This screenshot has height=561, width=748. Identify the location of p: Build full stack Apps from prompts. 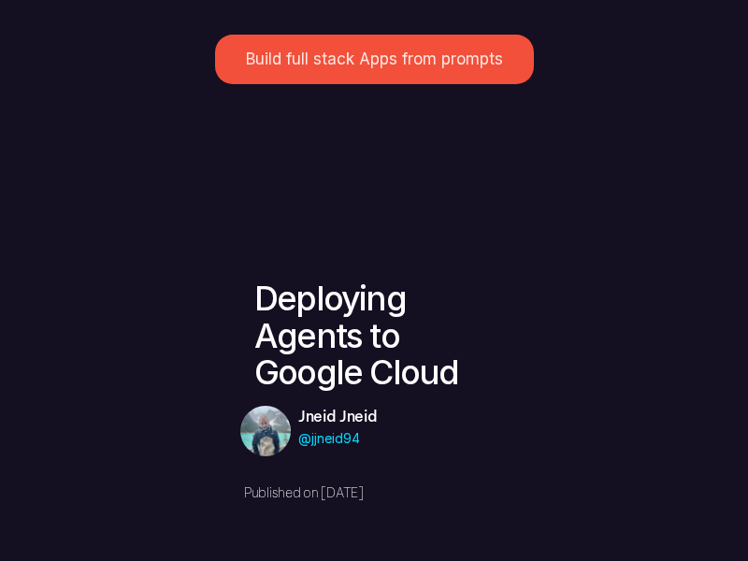
(374, 59).